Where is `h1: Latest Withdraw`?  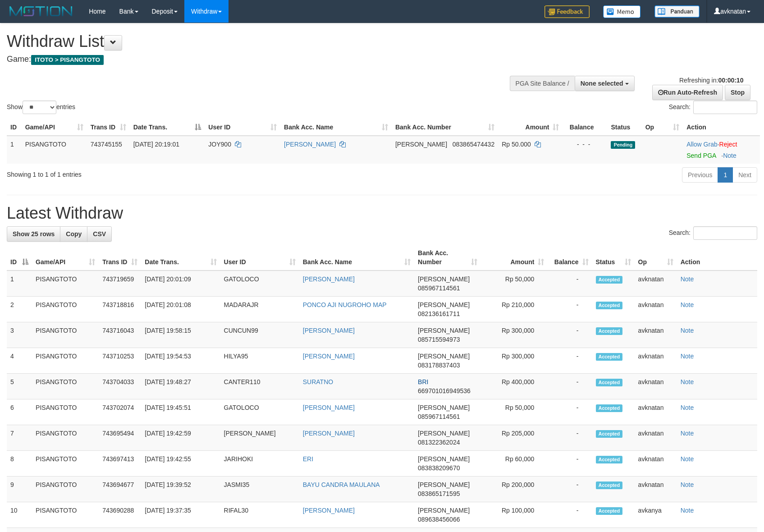 h1: Latest Withdraw is located at coordinates (382, 213).